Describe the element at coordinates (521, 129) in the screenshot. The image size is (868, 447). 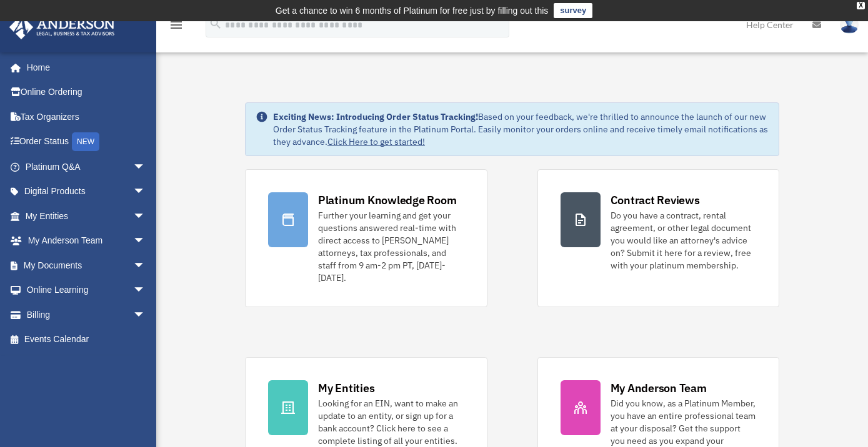
I see `div: Based on your feedback, we're thrilled to announce the launch of our new Order Status Tracking fe...` at that location.